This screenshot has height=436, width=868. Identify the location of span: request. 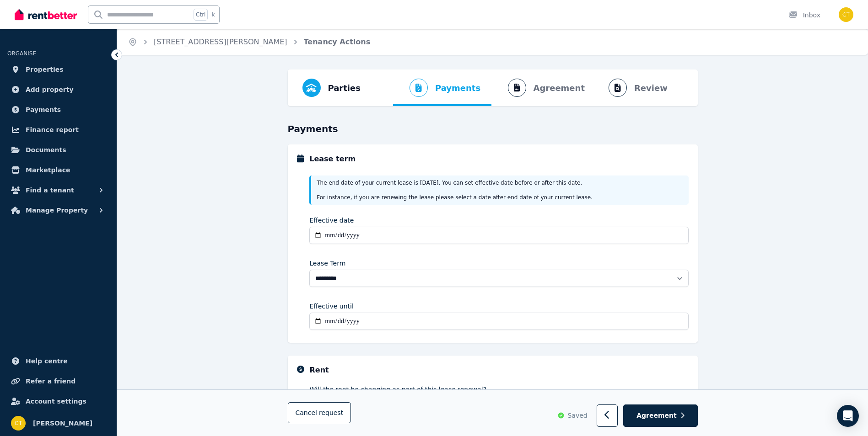
(331, 413).